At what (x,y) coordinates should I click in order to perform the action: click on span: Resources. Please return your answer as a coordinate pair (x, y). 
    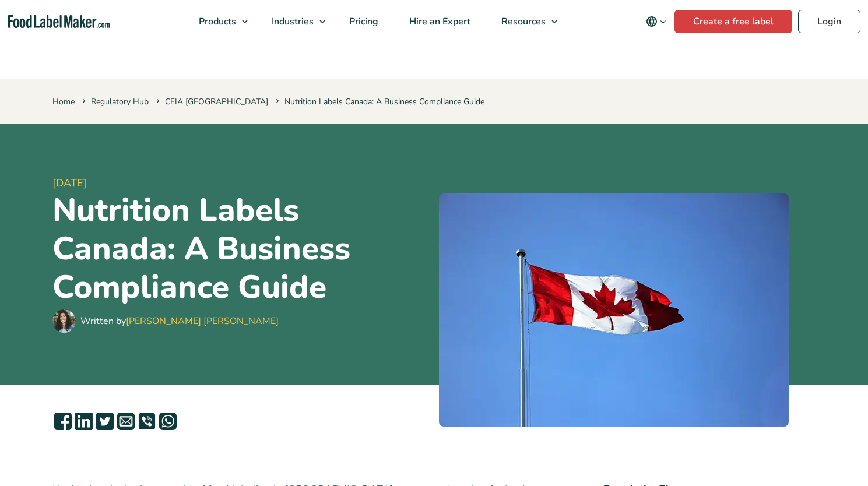
    Looking at the image, I should click on (522, 22).